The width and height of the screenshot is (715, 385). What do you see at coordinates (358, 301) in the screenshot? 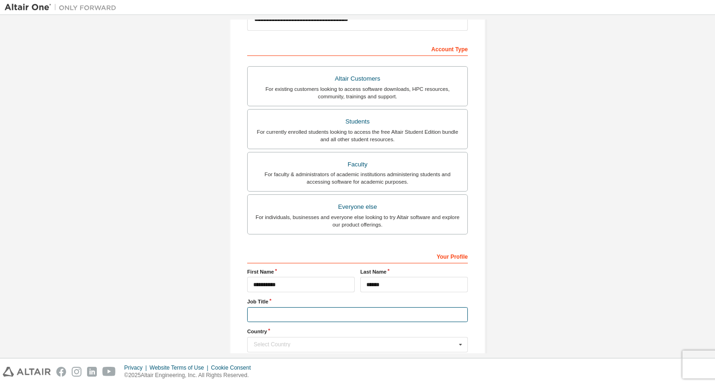
I see `label: Job Title` at bounding box center [358, 301].